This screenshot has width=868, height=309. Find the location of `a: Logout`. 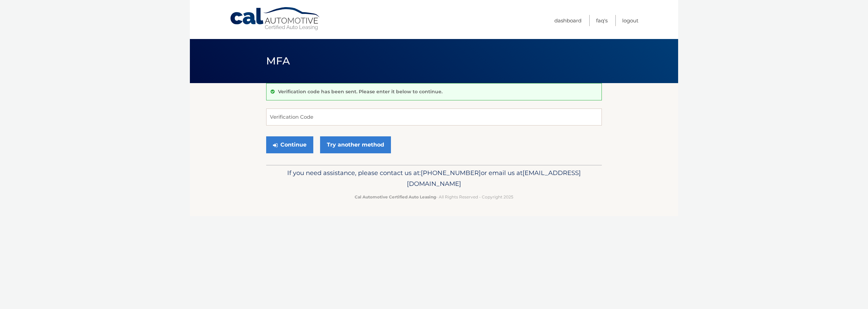

a: Logout is located at coordinates (630, 21).